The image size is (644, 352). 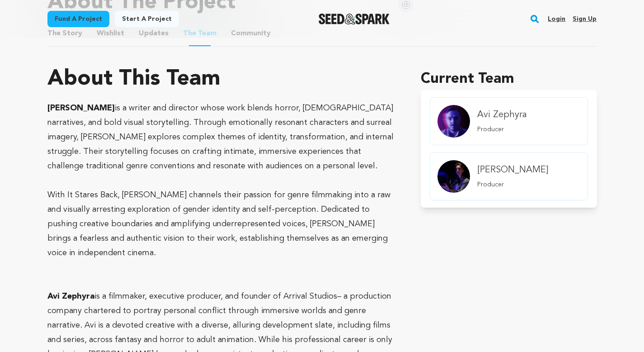 What do you see at coordinates (71, 296) in the screenshot?
I see `strong: Avi Zephyra` at bounding box center [71, 296].